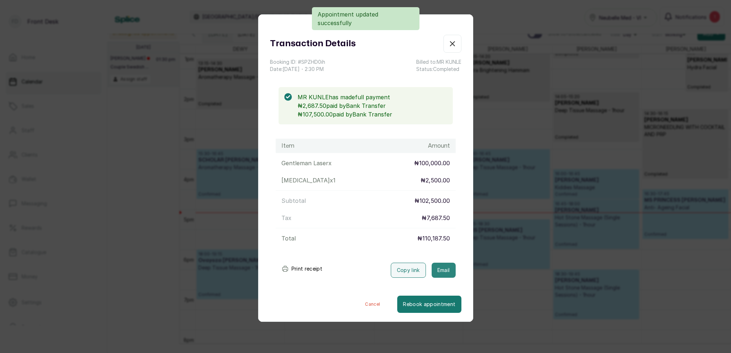 Image resolution: width=731 pixels, height=353 pixels. What do you see at coordinates (439, 62) in the screenshot?
I see `p: Billed to: MR KUNLE` at bounding box center [439, 62].